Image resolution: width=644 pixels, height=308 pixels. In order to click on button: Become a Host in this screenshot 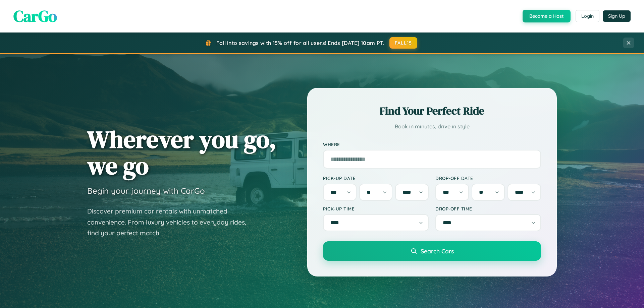, I will do `click(546, 16)`.